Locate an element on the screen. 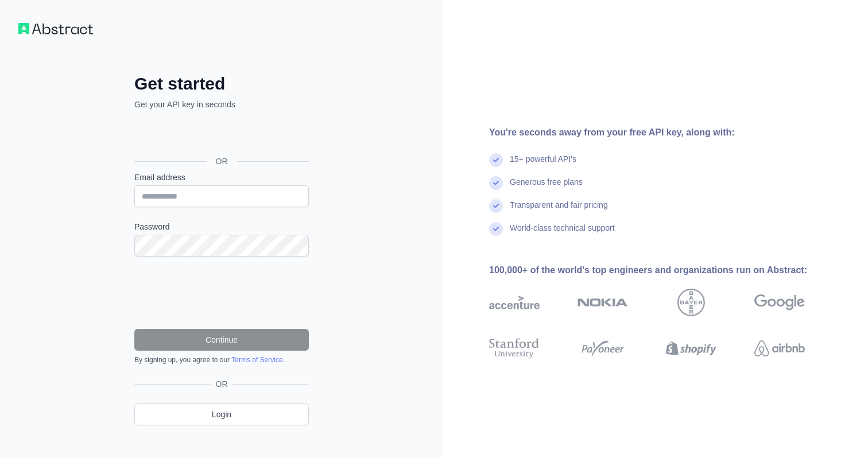 This screenshot has height=458, width=868. img: payoneer is located at coordinates (603, 349).